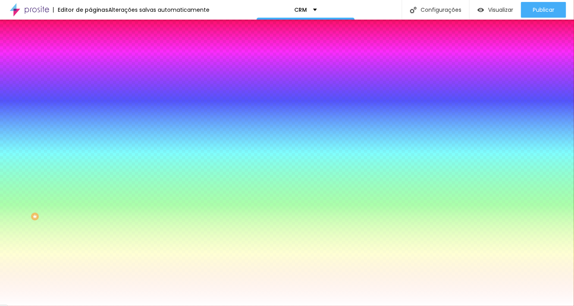 The width and height of the screenshot is (574, 306). I want to click on span: Visualizar, so click(501, 10).